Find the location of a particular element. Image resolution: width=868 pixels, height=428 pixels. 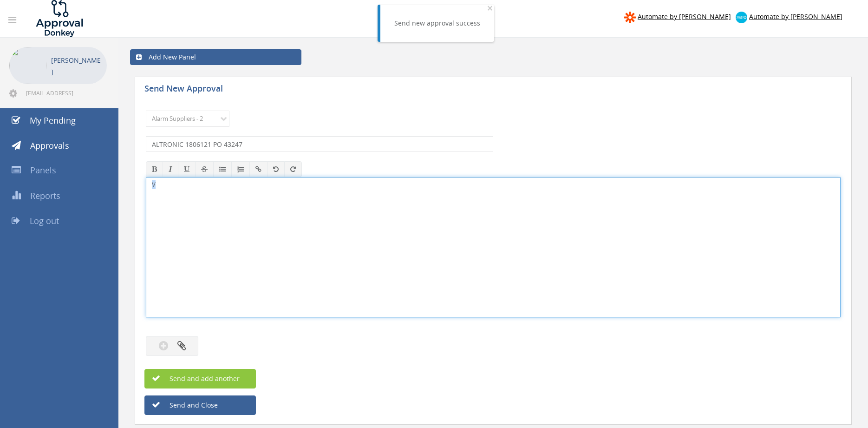

button: Strikethrough is located at coordinates (205, 169).